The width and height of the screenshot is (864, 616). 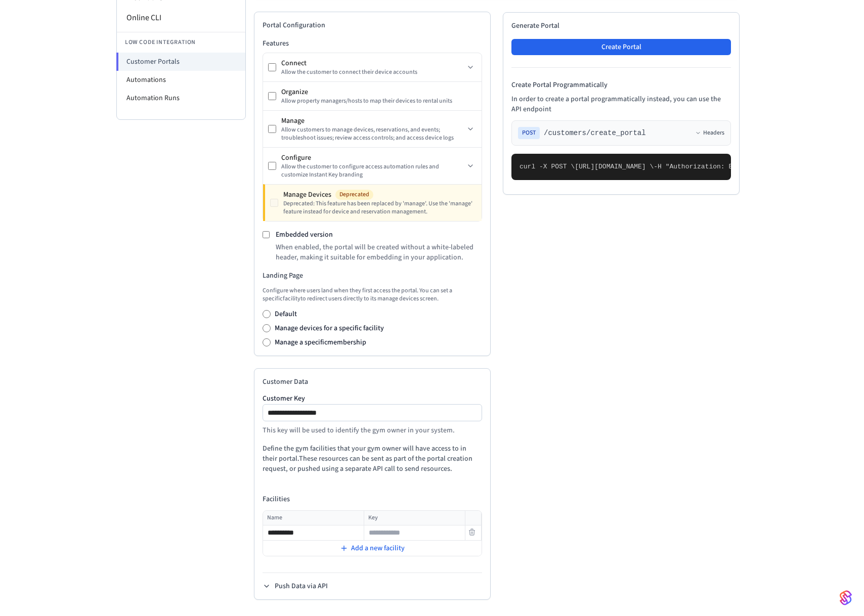 What do you see at coordinates (528, 133) in the screenshot?
I see `span: POST` at bounding box center [528, 133].